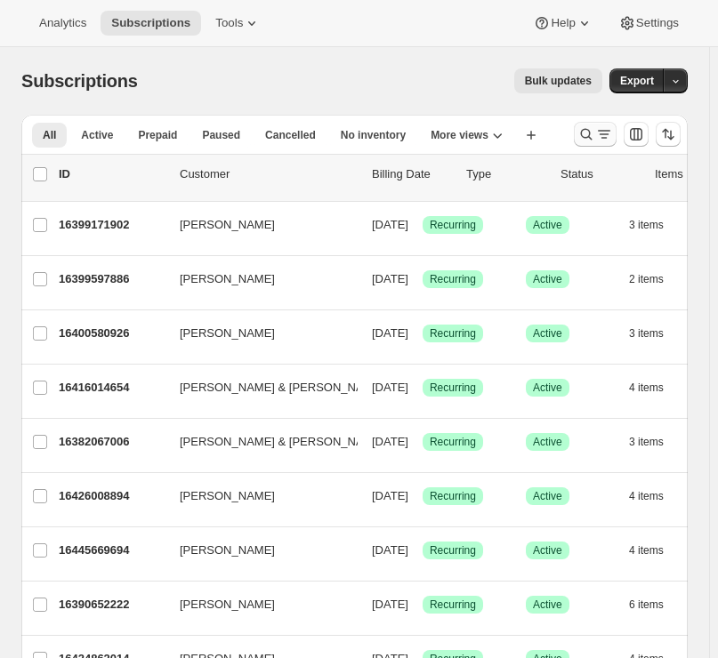 This screenshot has width=718, height=658. I want to click on span: 6 items, so click(646, 605).